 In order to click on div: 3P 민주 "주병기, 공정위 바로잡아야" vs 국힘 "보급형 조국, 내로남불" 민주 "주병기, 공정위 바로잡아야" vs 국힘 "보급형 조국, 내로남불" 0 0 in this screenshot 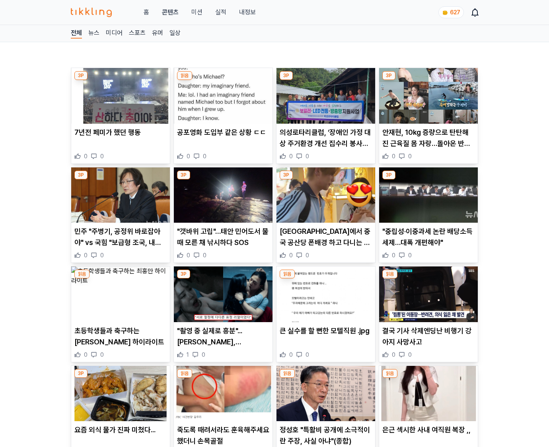, I will do `click(121, 215)`.